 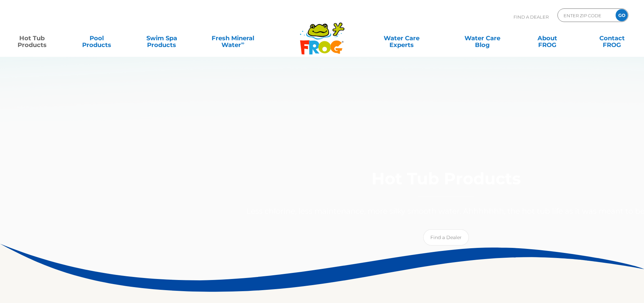 I want to click on a: AboutFROG, so click(x=547, y=38).